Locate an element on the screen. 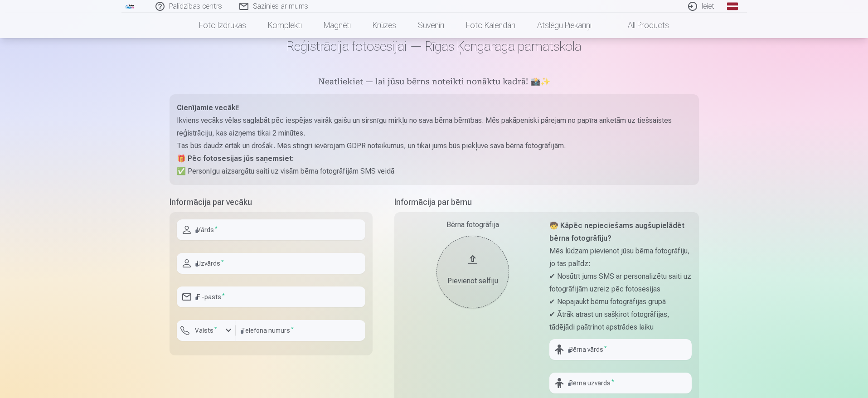 The width and height of the screenshot is (868, 398). button: Pievienot selfiju is located at coordinates (473, 272).